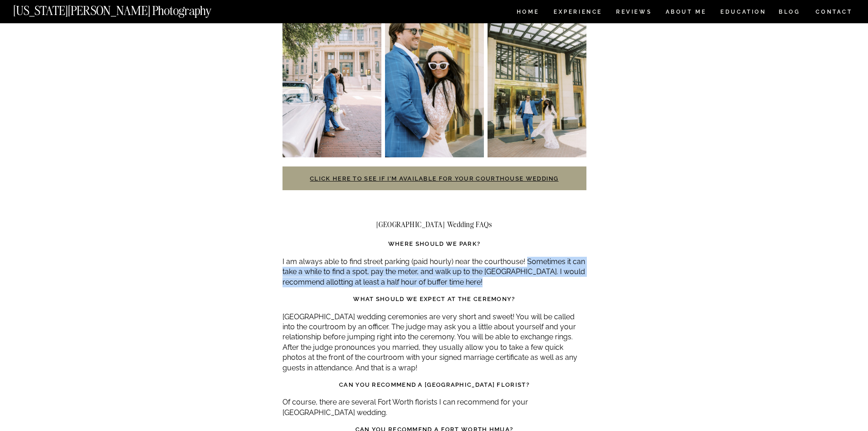 Image resolution: width=868 pixels, height=431 pixels. Describe the element at coordinates (686, 13) in the screenshot. I see `a: ABOUT ME` at that location.